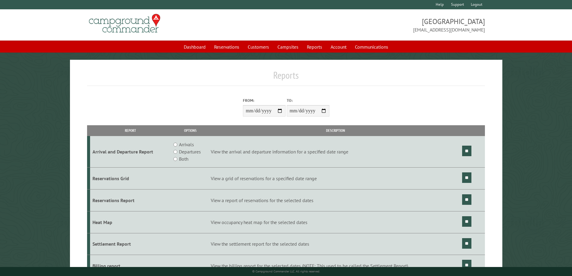  What do you see at coordinates (335, 178) in the screenshot?
I see `td: View a grid of reservations for a specified date range` at bounding box center [335, 178].